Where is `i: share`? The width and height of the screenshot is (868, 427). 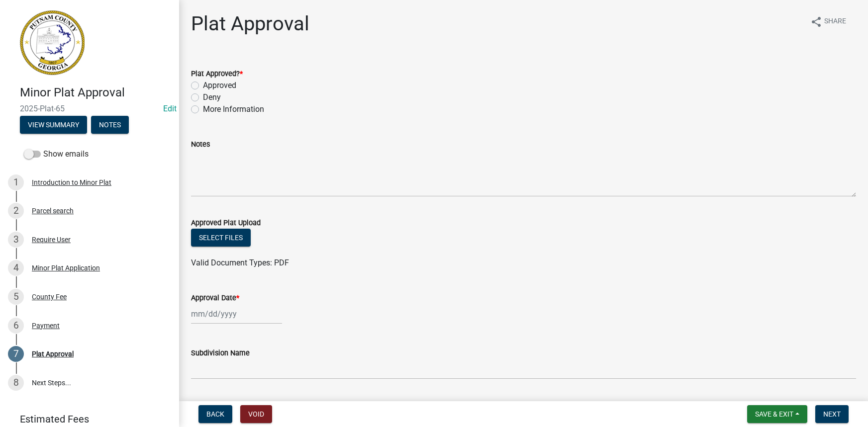 i: share is located at coordinates (816, 22).